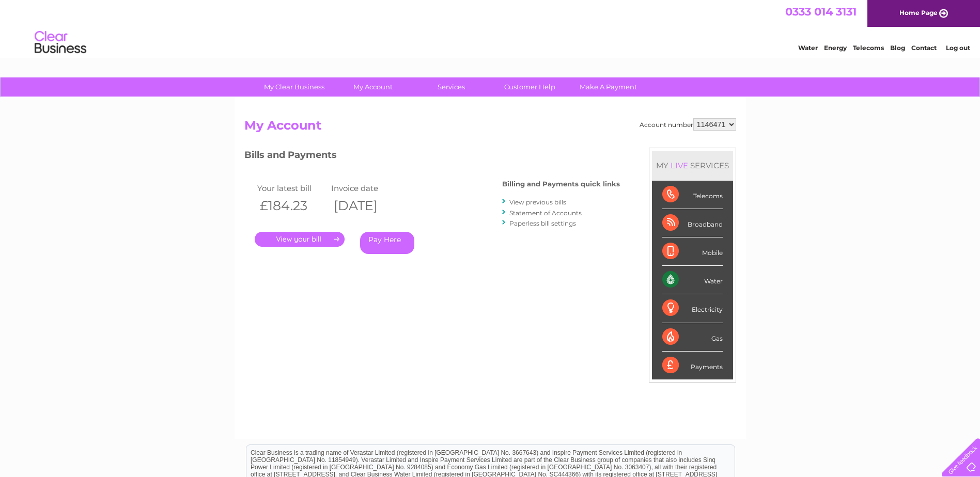 This screenshot has width=980, height=477. Describe the element at coordinates (808, 48) in the screenshot. I see `a: Water` at that location.